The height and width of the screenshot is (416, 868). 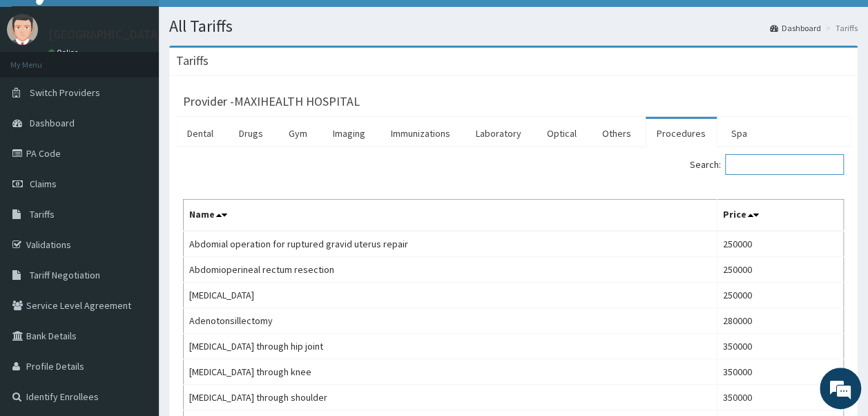 What do you see at coordinates (43, 184) in the screenshot?
I see `span: Claims` at bounding box center [43, 184].